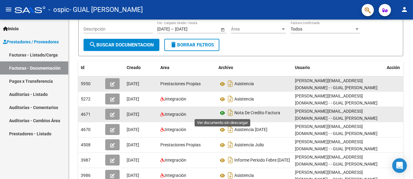 The image size is (413, 179). Describe the element at coordinates (190, 29) in the screenshot. I see `input: Fecha fin` at that location.